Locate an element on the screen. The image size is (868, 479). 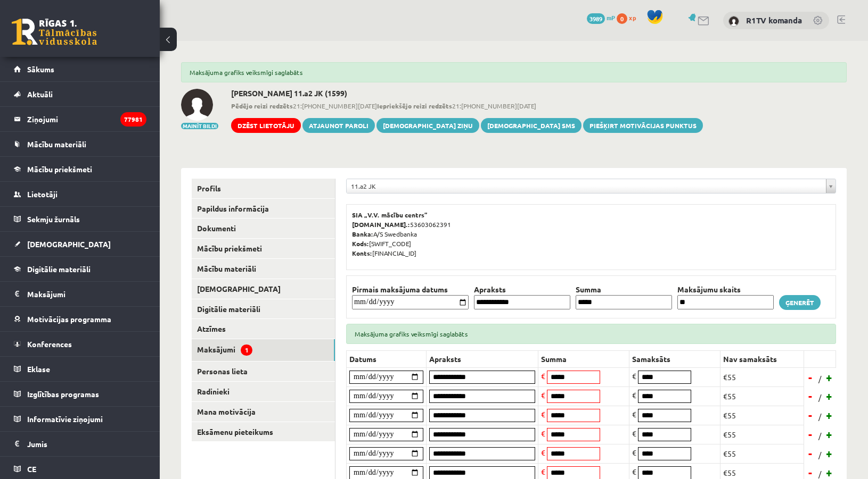
a: Motivācijas programma is located at coordinates (80, 319).